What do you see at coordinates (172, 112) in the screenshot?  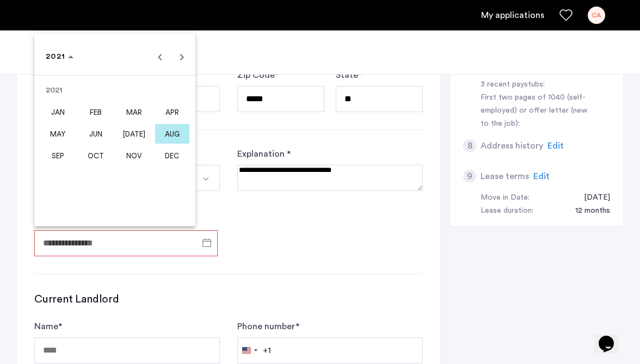 I see `button: April 2021` at bounding box center [172, 112].